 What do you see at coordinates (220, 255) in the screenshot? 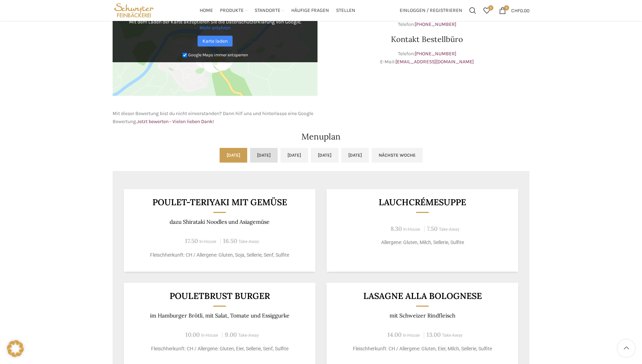
I see `p: Fleischherkunft: CH / Allergene: Gluten, Soja, Sellerie, Senf, Sulfite` at bounding box center [220, 255].